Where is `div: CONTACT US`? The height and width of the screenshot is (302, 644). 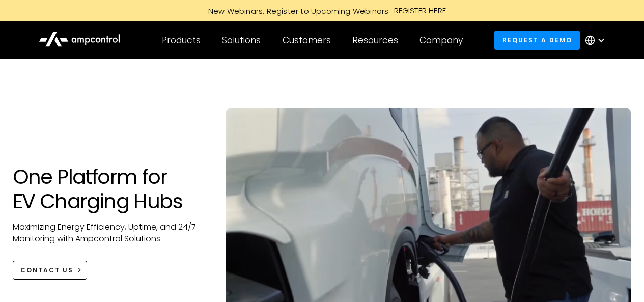
div: CONTACT US is located at coordinates (47, 271).